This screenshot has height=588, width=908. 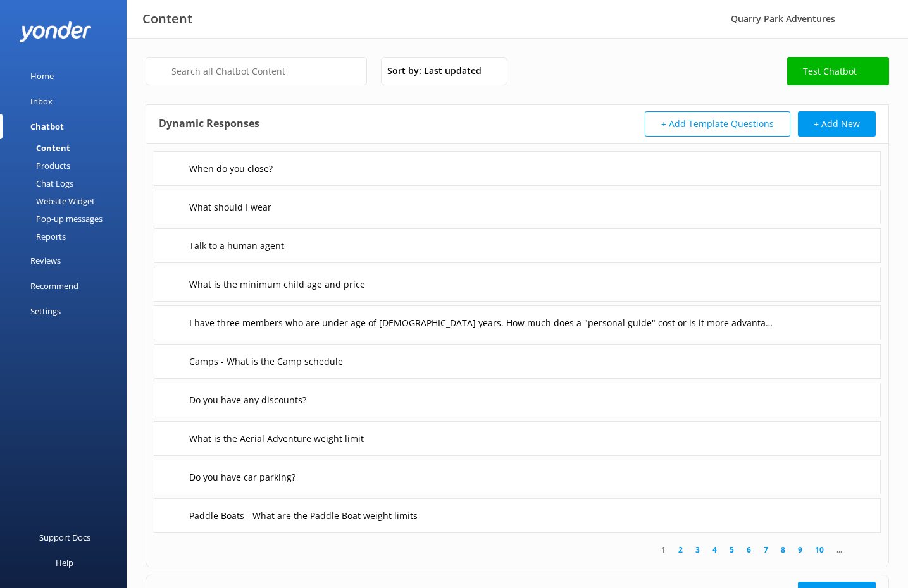 What do you see at coordinates (732, 550) in the screenshot?
I see `a: 5` at bounding box center [732, 550].